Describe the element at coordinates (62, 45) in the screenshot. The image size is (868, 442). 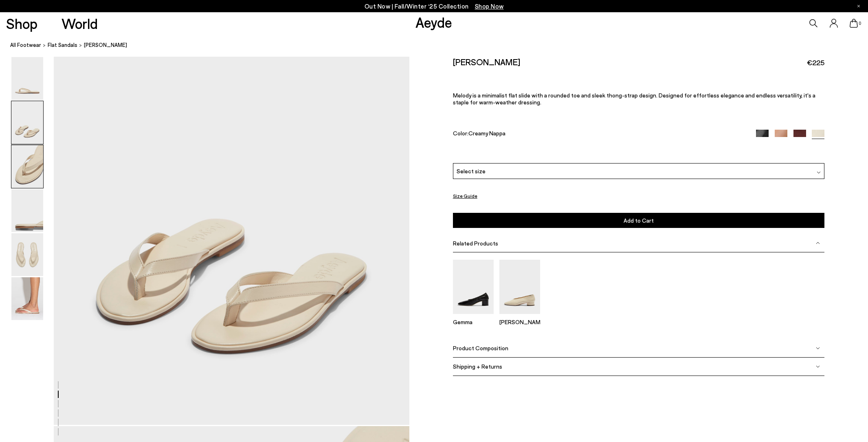
I see `a: flat sandals` at that location.